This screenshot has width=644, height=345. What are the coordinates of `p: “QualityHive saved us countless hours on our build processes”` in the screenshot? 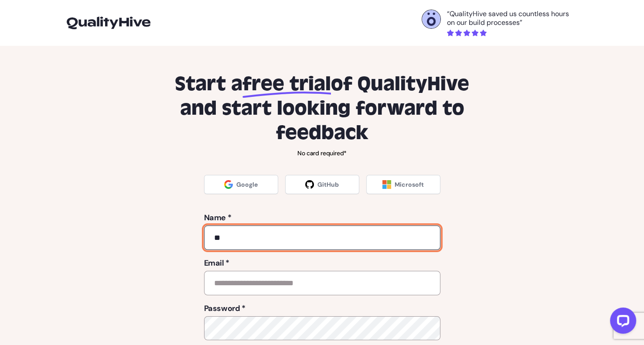 It's located at (513, 19).